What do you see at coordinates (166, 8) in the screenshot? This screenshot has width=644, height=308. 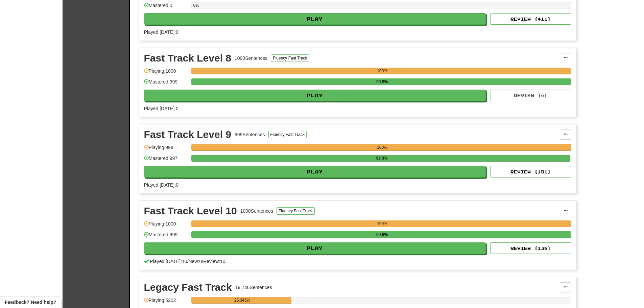 I see `div: Mastered: 0` at bounding box center [166, 8].